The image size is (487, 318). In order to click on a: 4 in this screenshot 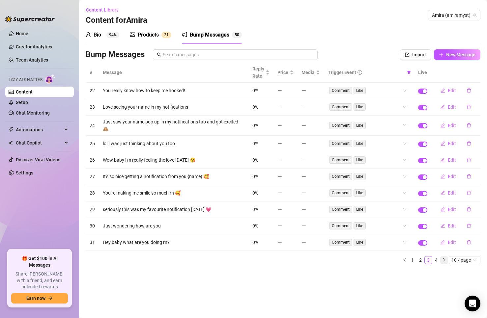, I will do `click(436, 260)`.